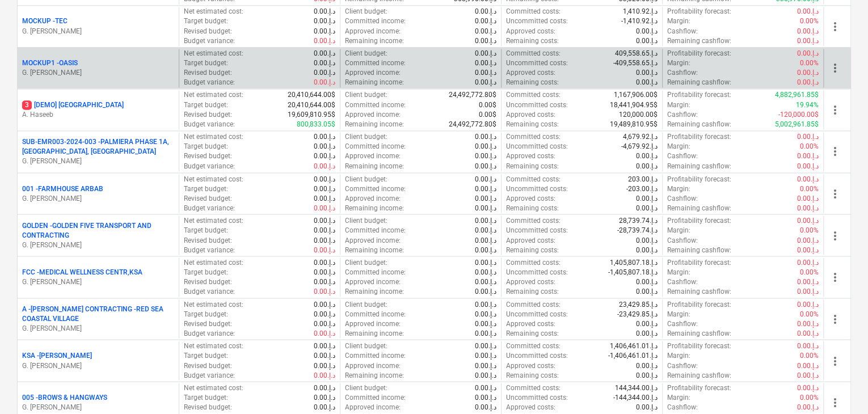 This screenshot has height=414, width=868. I want to click on p: 0.00$, so click(487, 114).